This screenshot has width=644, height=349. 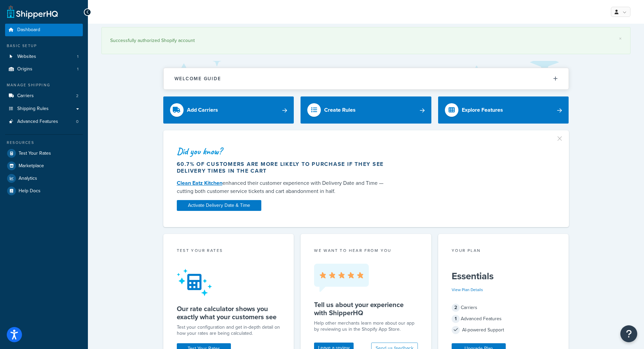 What do you see at coordinates (503, 251) in the screenshot?
I see `div: Your Plan` at bounding box center [503, 251].